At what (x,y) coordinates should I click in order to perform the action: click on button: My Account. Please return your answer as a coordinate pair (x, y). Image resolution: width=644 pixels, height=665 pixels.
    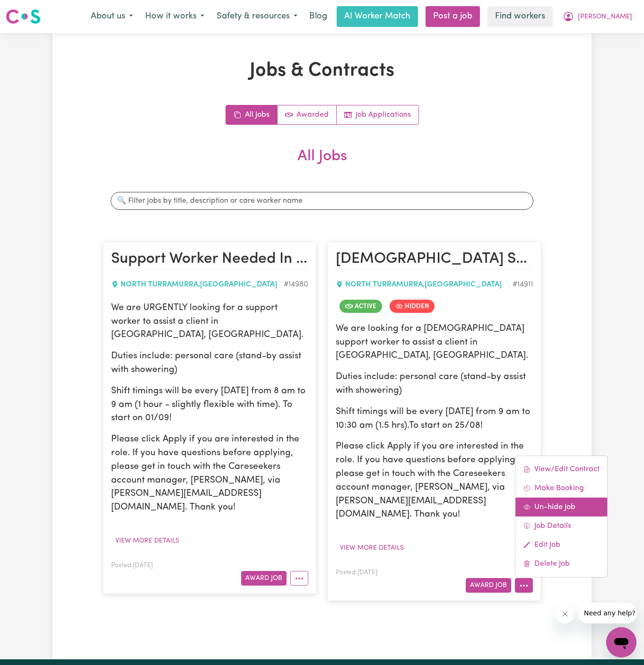
    Looking at the image, I should click on (597, 17).